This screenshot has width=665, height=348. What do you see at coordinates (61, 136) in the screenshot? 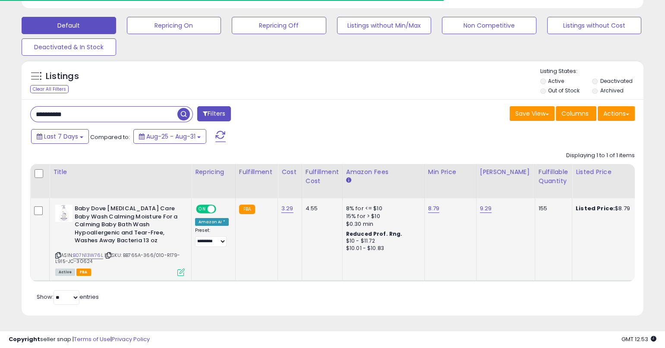
I see `span: Last 7 Days` at bounding box center [61, 136].